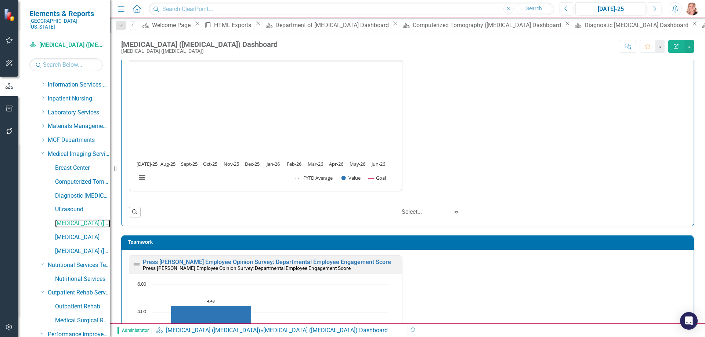 Image resolution: width=705 pixels, height=337 pixels. I want to click on a: Nutritional Services, so click(83, 279).